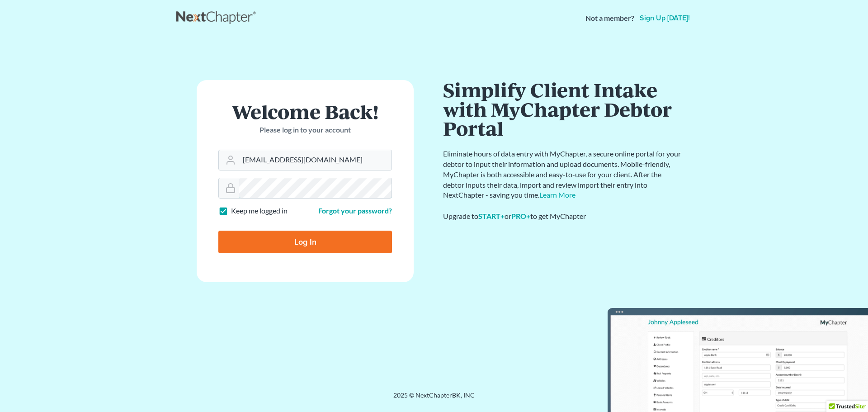  I want to click on h1: Simplify Client Intake with MyChapter Debtor Portal, so click(563, 109).